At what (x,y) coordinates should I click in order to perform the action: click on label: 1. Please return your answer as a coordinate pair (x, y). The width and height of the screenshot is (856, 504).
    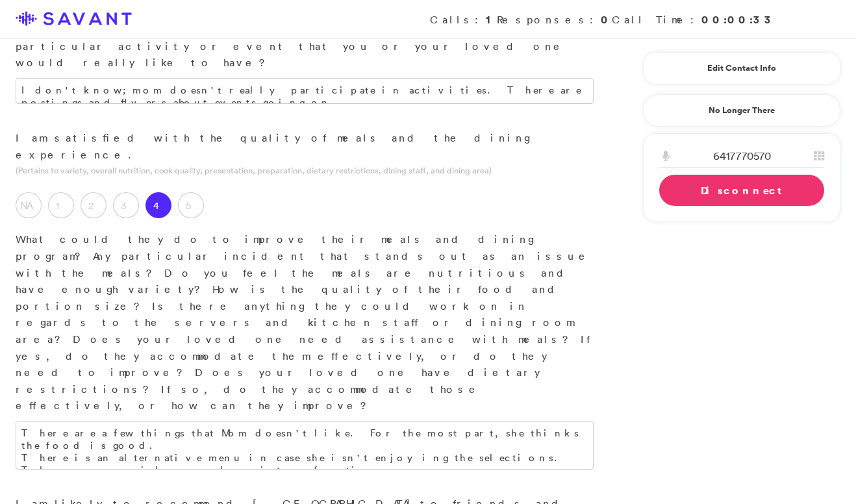
    Looking at the image, I should click on (61, 205).